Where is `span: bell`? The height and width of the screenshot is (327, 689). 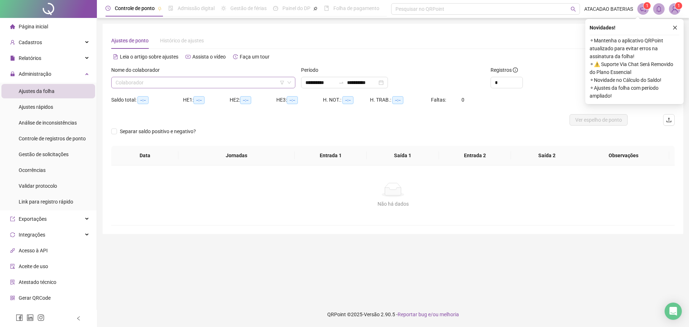
span: bell is located at coordinates (659, 9).